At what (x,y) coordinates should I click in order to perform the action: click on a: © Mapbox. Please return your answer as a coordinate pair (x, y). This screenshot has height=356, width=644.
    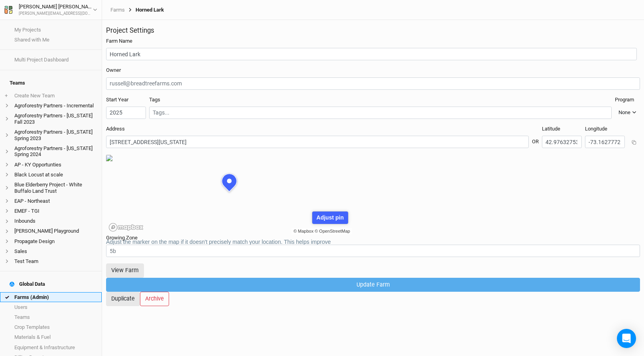
    Looking at the image, I should click on (304, 231).